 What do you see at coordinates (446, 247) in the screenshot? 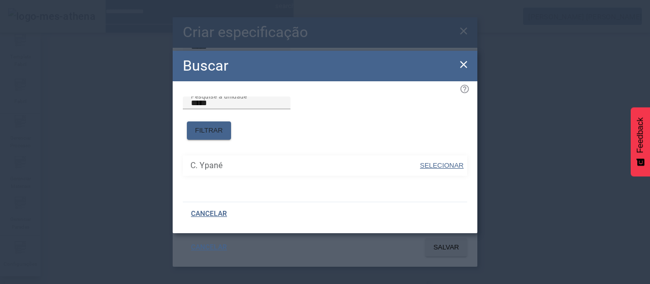
I see `span: SALVAR` at bounding box center [446, 247].